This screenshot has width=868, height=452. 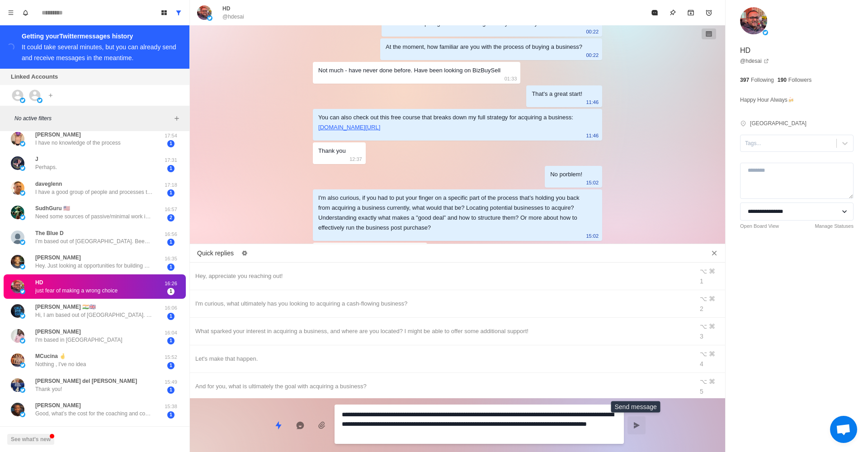 What do you see at coordinates (36, 159) in the screenshot?
I see `p: J` at bounding box center [36, 159].